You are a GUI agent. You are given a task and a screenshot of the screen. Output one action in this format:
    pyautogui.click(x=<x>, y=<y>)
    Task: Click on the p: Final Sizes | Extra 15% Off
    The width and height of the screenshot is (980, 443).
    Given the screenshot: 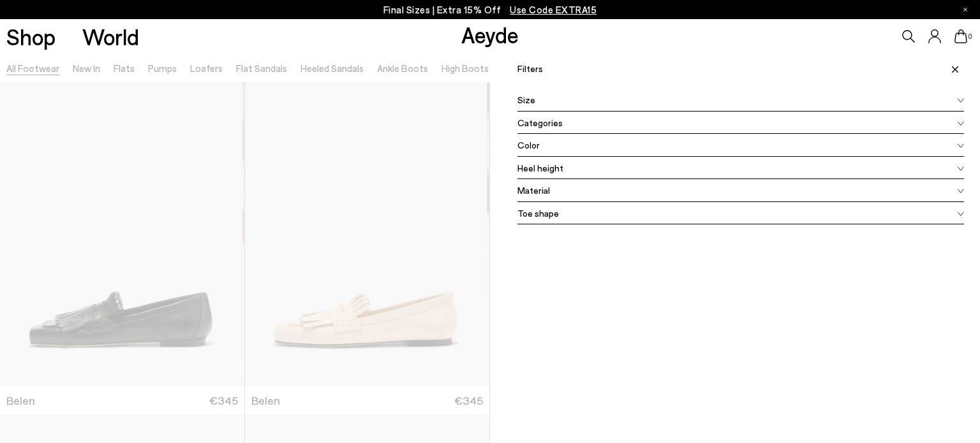 What is the action you would take?
    pyautogui.click(x=490, y=10)
    